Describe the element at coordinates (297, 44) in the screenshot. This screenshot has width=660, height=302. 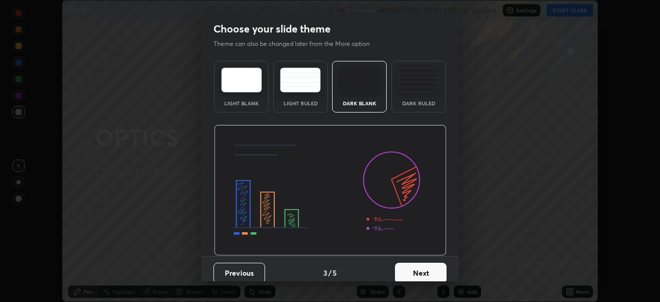
I see `p: Theme can also be changed later from the More option` at that location.